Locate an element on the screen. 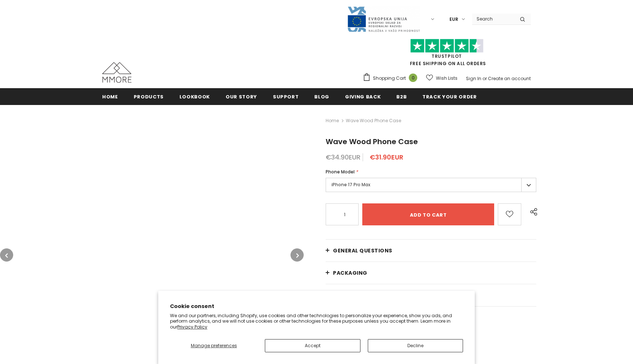 This screenshot has width=633, height=364. span: €31.90EUR is located at coordinates (387, 157).